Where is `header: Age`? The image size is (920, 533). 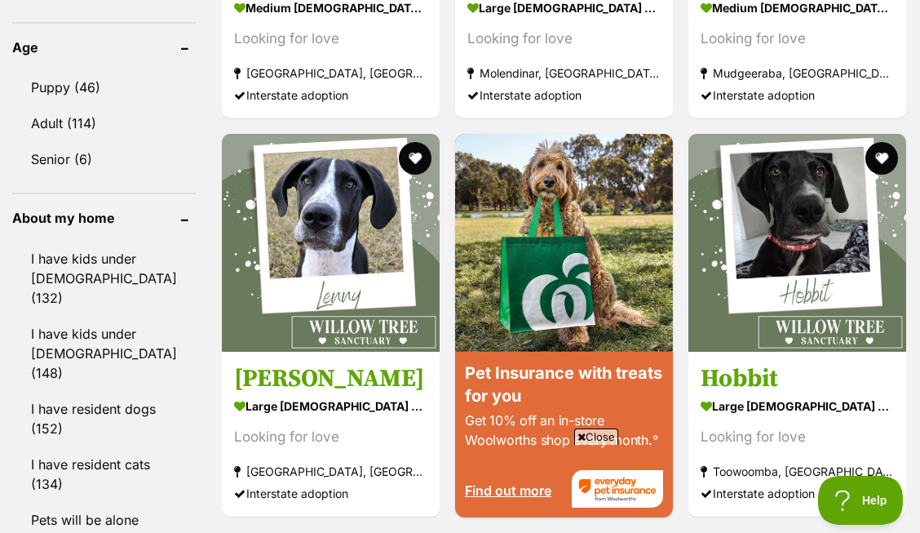 header: Age is located at coordinates (104, 47).